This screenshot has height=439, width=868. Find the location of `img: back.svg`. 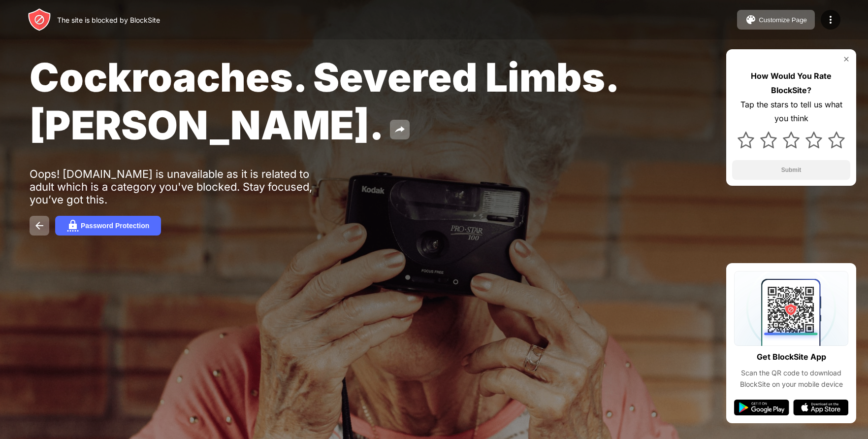

img: back.svg is located at coordinates (39, 226).